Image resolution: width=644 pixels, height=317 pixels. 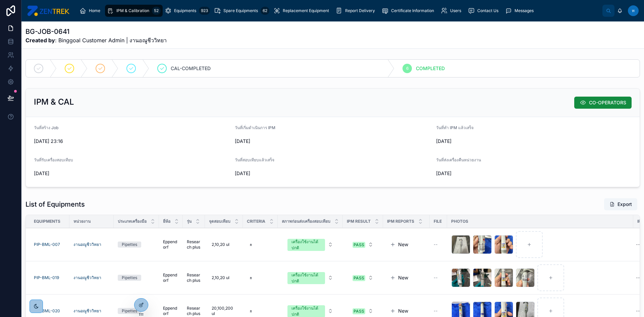 What do you see at coordinates (87, 311) in the screenshot?
I see `span: งานอณูชีววิทยา` at bounding box center [87, 311].